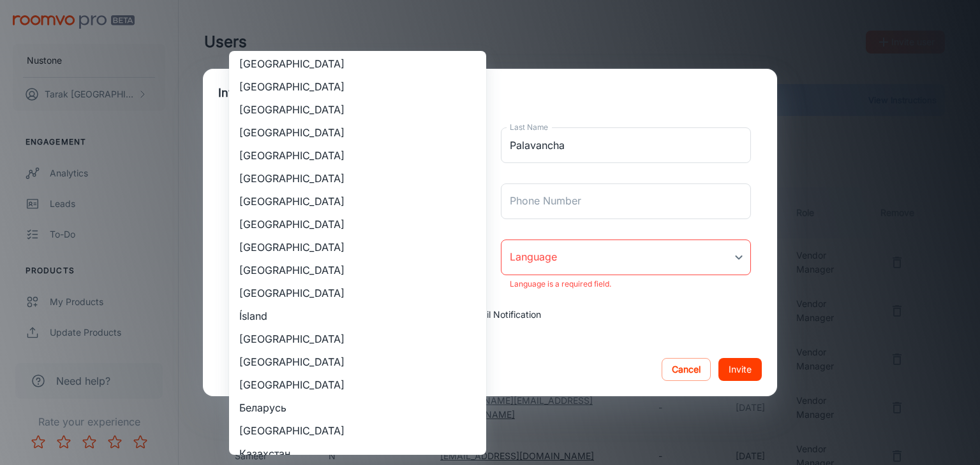 The height and width of the screenshot is (465, 980). Describe the element at coordinates (81, 79) in the screenshot. I see `div: Domain Overview` at that location.